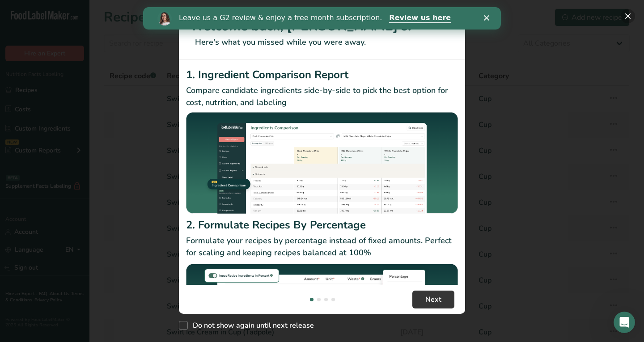 The image size is (644, 342). I want to click on h2: 1. Ingredient Comparison Report, so click(322, 75).